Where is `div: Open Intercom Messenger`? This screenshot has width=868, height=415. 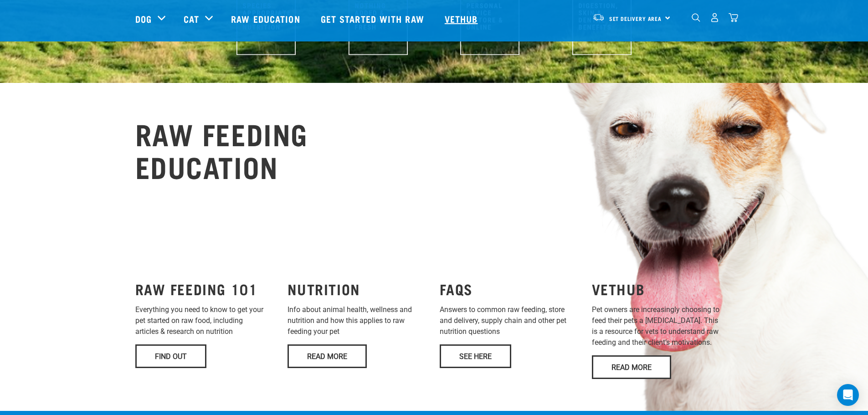
div: Open Intercom Messenger is located at coordinates (848, 396).